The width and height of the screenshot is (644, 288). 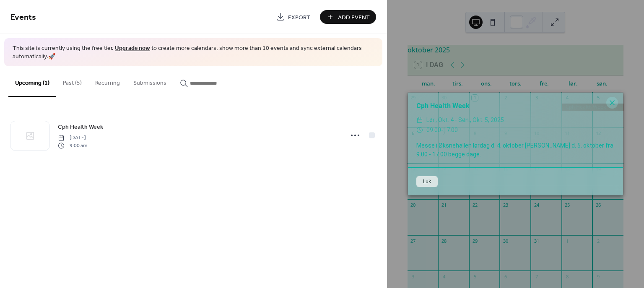 I want to click on span: 17:00, so click(x=451, y=130).